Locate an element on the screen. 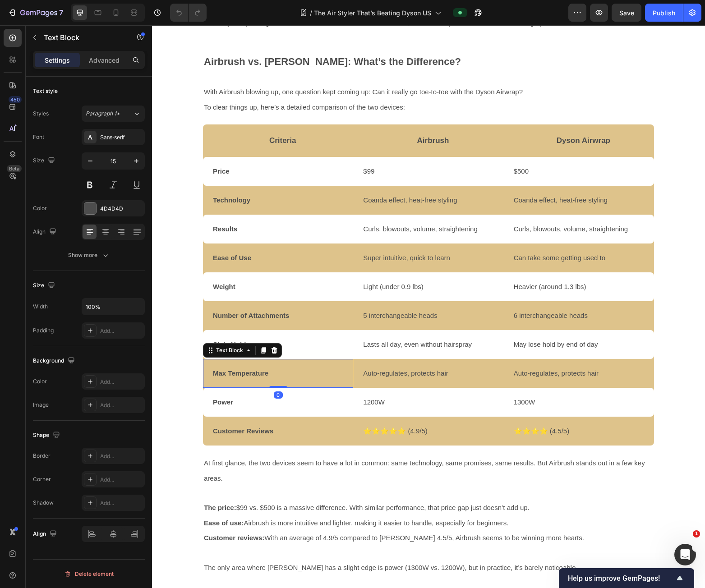 Image resolution: width=705 pixels, height=588 pixels. strong: Weight is located at coordinates (72, 261).